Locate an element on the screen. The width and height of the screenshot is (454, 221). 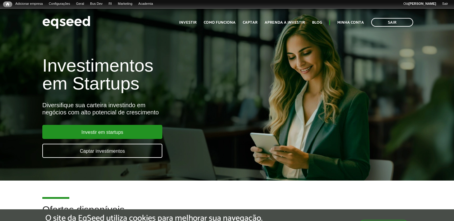
a: Academia is located at coordinates (146, 4).